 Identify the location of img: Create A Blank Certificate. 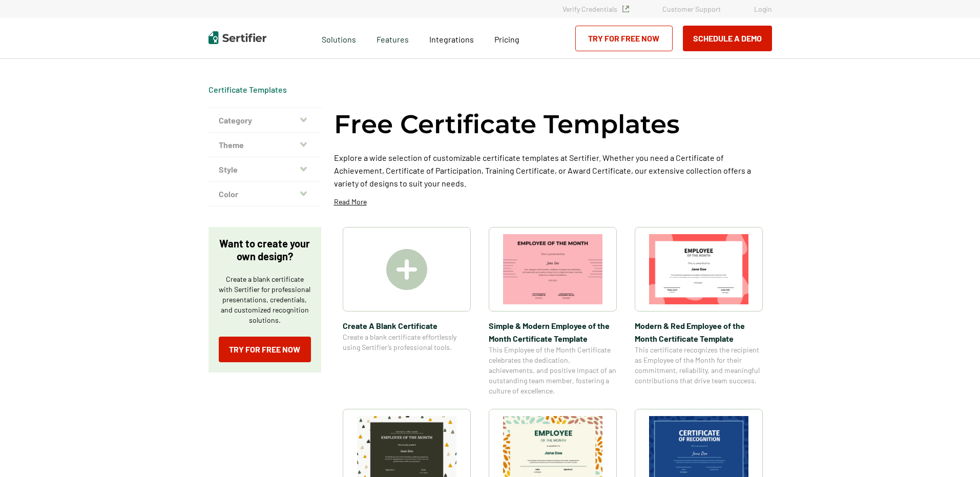
(407, 270).